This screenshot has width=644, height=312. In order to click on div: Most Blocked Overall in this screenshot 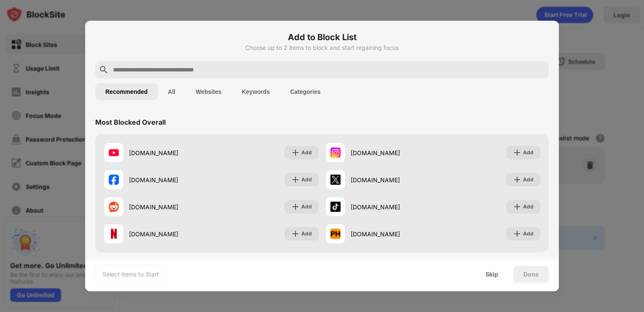, I will do `click(130, 122)`.